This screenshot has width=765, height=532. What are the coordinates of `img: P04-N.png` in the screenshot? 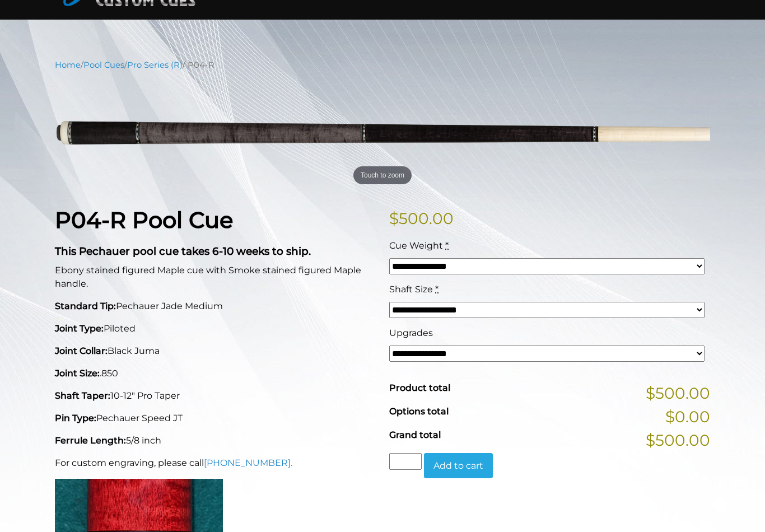 It's located at (382, 134).